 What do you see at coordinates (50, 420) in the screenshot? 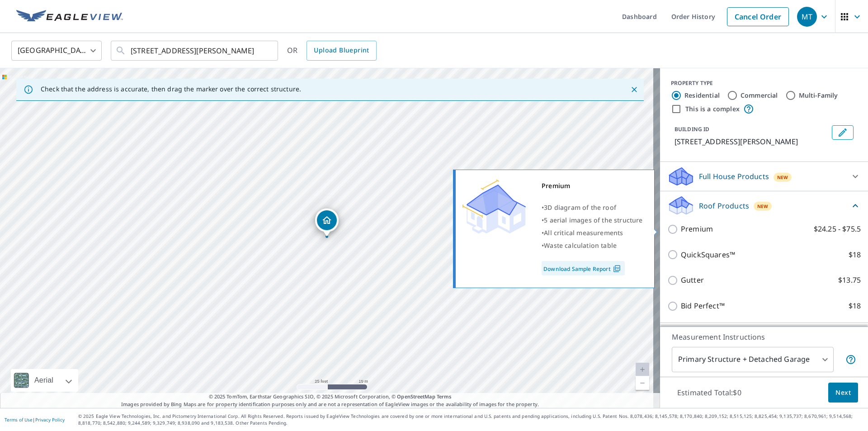
I see `a: Privacy Policy` at bounding box center [50, 420].